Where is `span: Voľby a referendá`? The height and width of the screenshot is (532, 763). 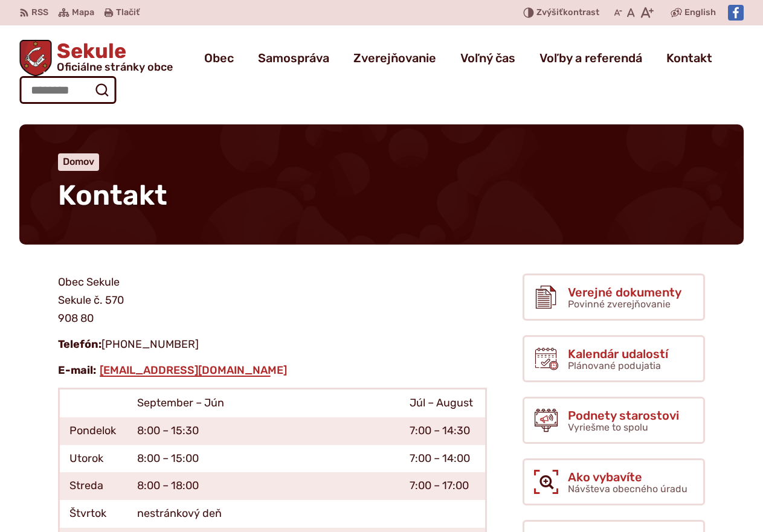 span: Voľby a referendá is located at coordinates (591, 58).